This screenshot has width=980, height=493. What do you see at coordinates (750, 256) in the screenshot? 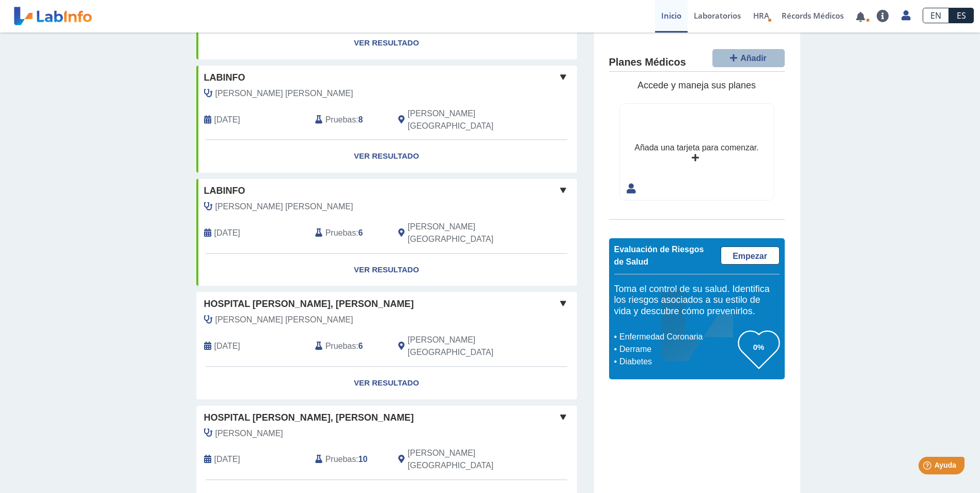
I see `span: Empezar` at bounding box center [750, 256].